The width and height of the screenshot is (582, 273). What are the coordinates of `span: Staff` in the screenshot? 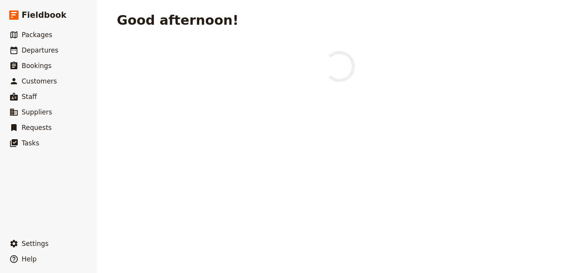 It's located at (29, 97).